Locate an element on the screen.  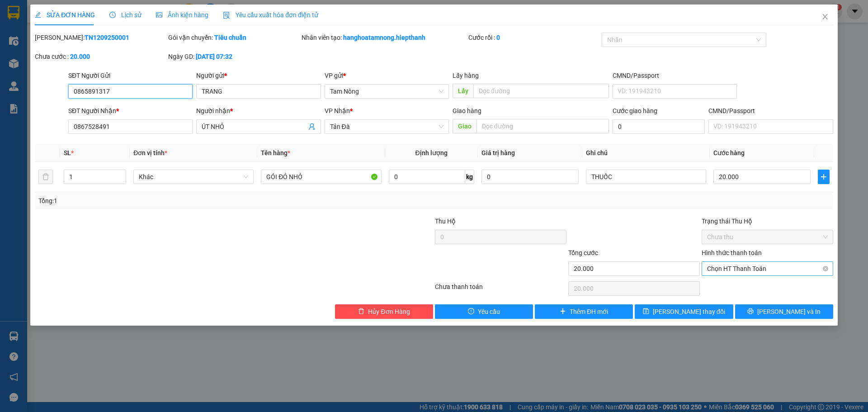
span: close-circle is located at coordinates (826, 268).